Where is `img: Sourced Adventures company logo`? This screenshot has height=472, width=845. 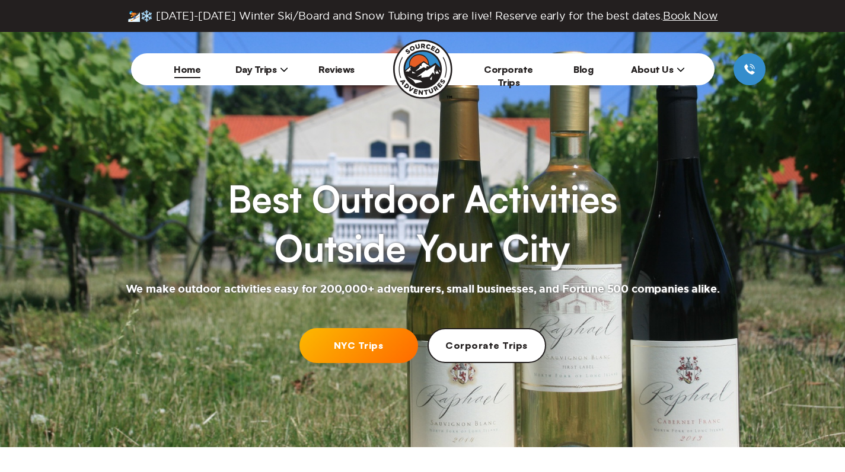 img: Sourced Adventures company logo is located at coordinates (423, 69).